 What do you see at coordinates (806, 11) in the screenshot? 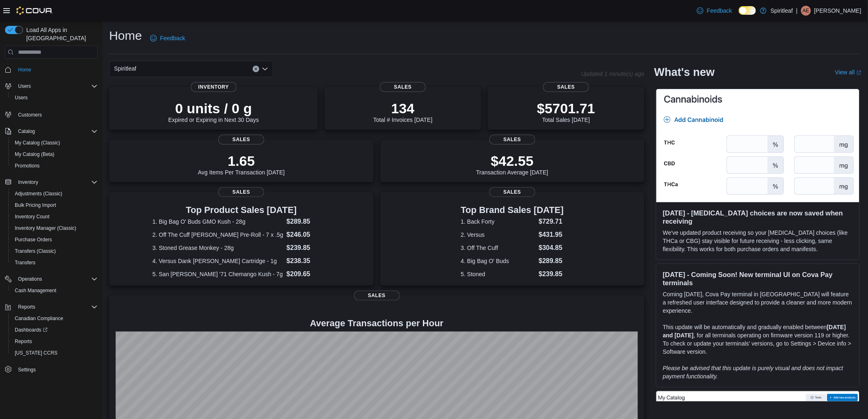
I see `div: Andrew E` at bounding box center [806, 11].